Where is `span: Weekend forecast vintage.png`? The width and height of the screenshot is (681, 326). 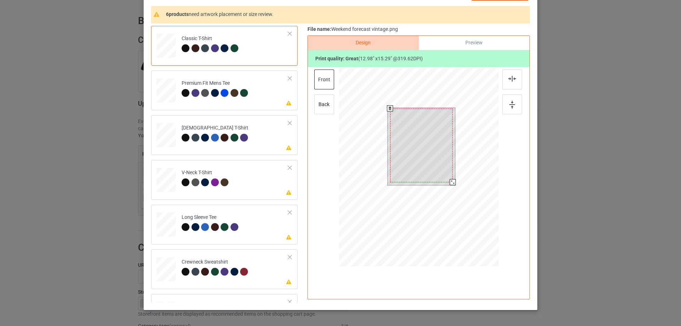
span: Weekend forecast vintage.png is located at coordinates (365, 29).